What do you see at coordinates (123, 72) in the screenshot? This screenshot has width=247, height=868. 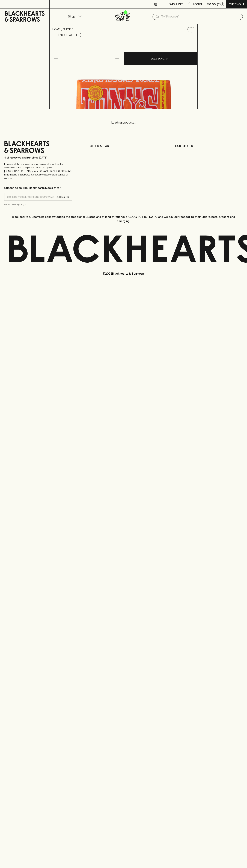 I see `img: 79458.png` at bounding box center [123, 72].